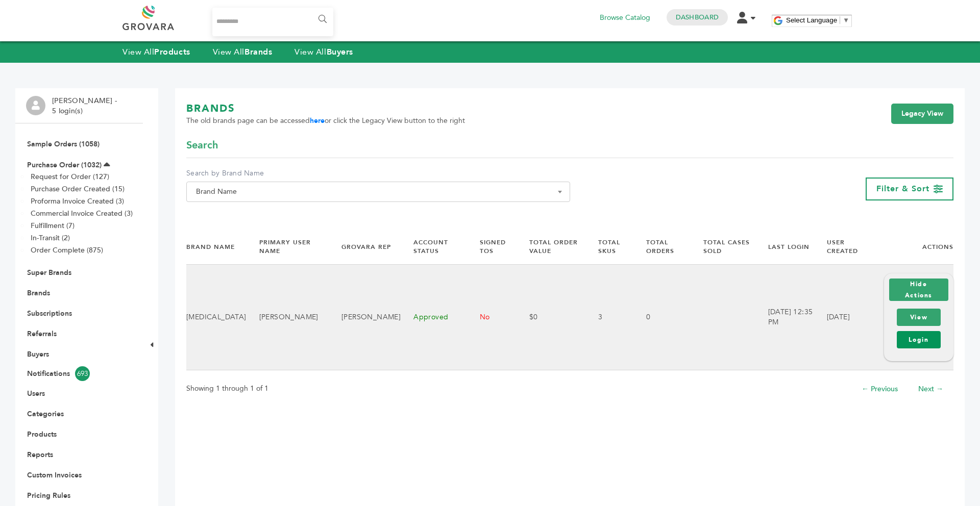  Describe the element at coordinates (77, 201) in the screenshot. I see `a: Proforma Invoice Created (3)` at that location.